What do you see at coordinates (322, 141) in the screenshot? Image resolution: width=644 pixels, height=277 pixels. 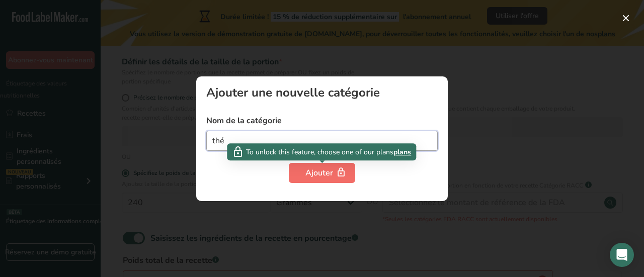 I see `input: Tapez le nom de votre catégorie ici` at bounding box center [322, 141].